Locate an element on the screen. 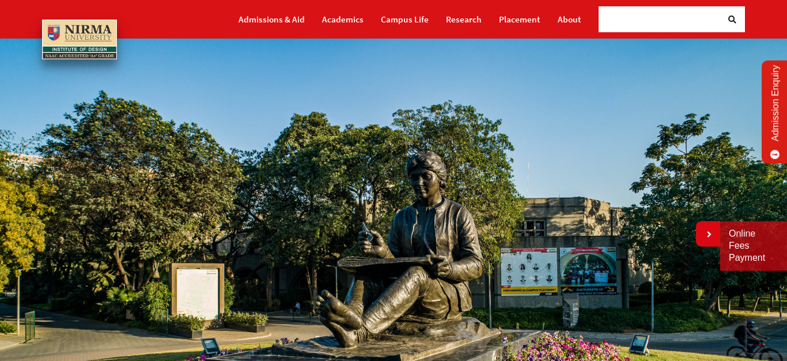  a: Online Fees Payment is located at coordinates (754, 246).